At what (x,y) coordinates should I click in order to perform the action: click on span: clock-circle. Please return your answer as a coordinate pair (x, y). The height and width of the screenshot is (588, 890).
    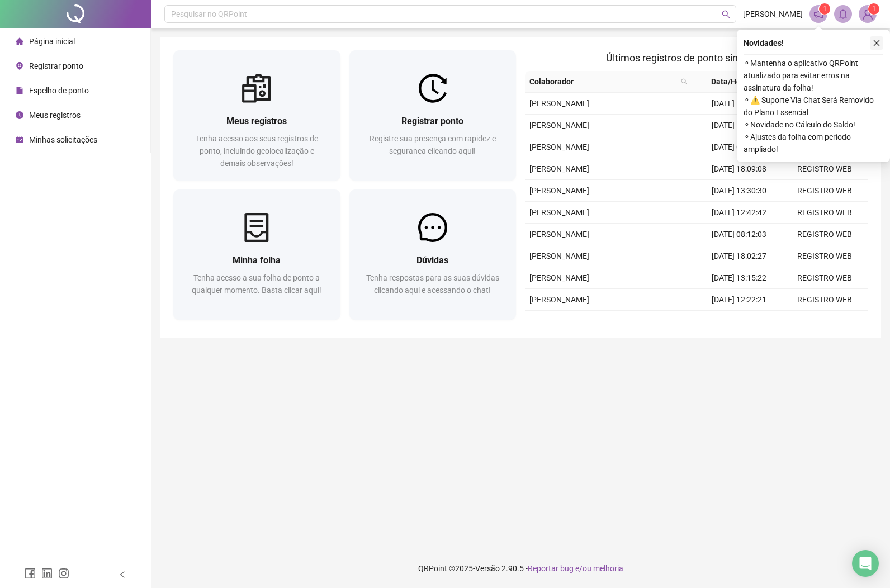
    Looking at the image, I should click on (20, 115).